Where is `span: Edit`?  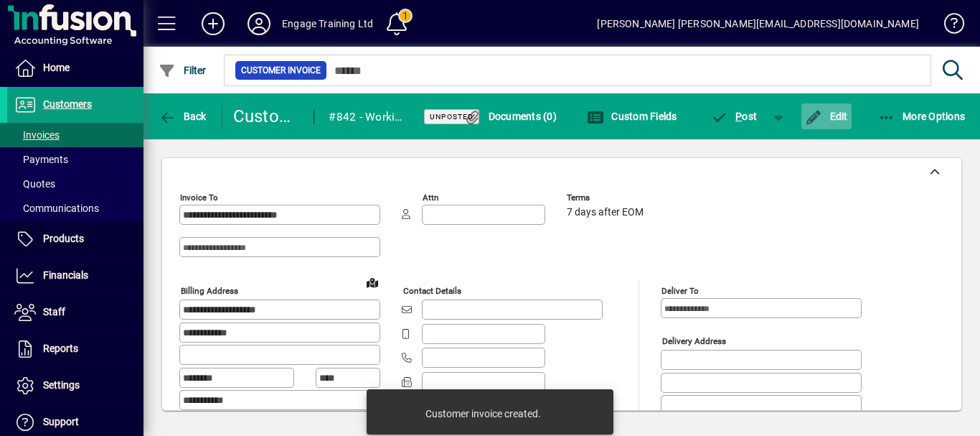
span: Edit is located at coordinates (827, 116).